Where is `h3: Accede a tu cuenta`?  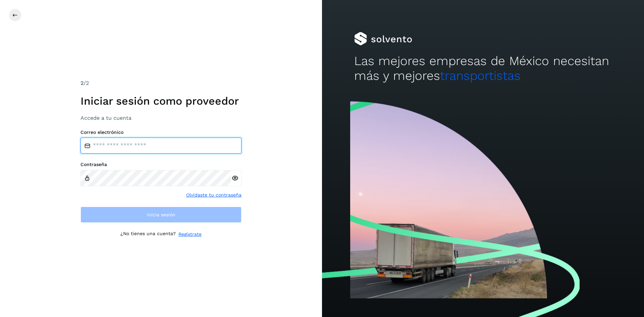 h3: Accede a tu cuenta is located at coordinates (161, 117).